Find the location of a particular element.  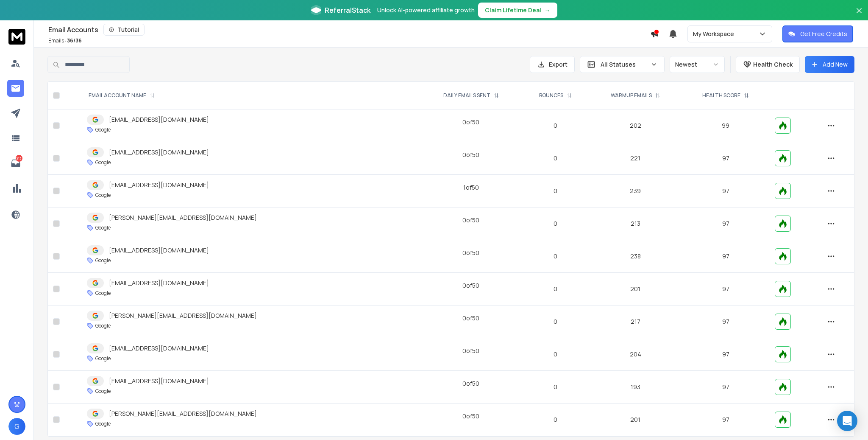

div: EMAIL ACCOUNT NAME is located at coordinates (122, 96).